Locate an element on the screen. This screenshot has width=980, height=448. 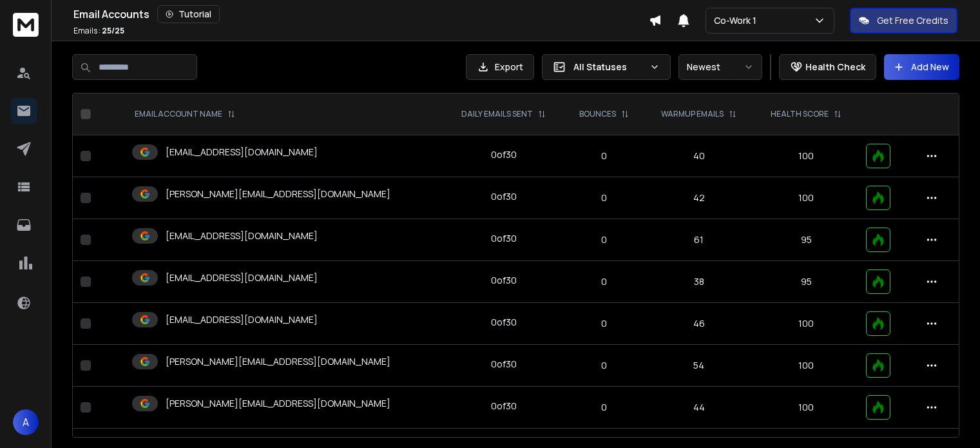
button: Health Check is located at coordinates (827, 67).